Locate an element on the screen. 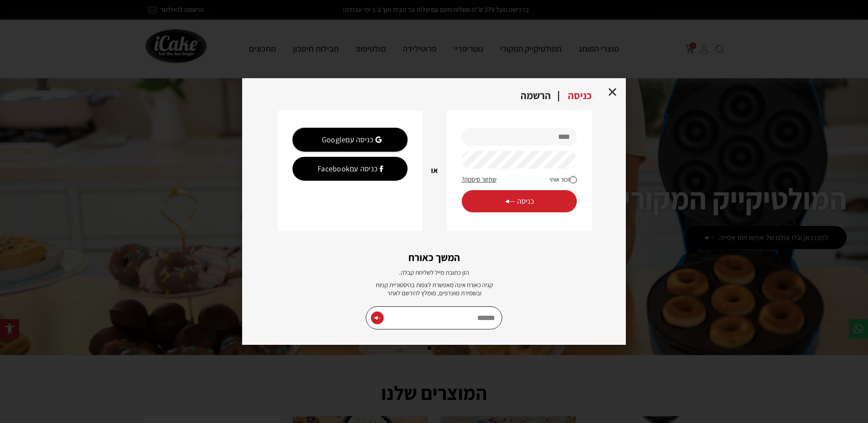 This screenshot has height=423, width=868. h2: המשך כאורח is located at coordinates (434, 257).